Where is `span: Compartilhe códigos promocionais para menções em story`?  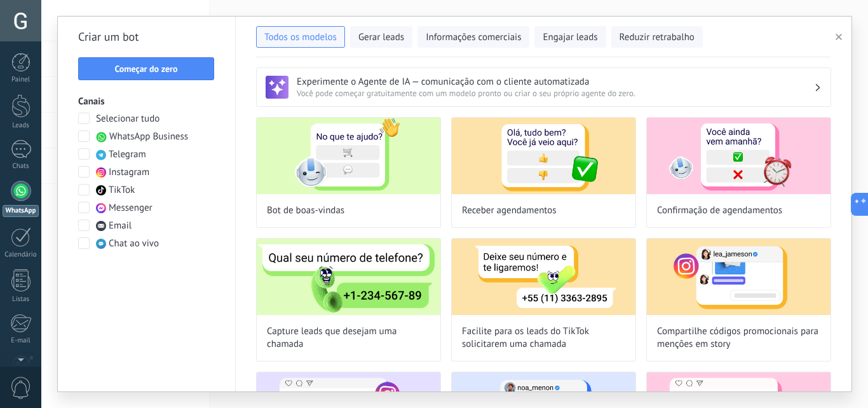 span: Compartilhe códigos promocionais para menções em story is located at coordinates (739, 338).